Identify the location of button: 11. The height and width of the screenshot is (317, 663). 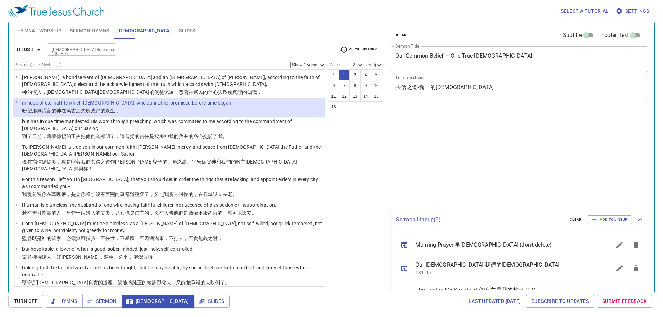
(334, 96).